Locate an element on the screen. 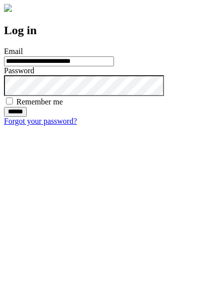 This screenshot has height=295, width=223. a: Forgot your password? is located at coordinates (40, 121).